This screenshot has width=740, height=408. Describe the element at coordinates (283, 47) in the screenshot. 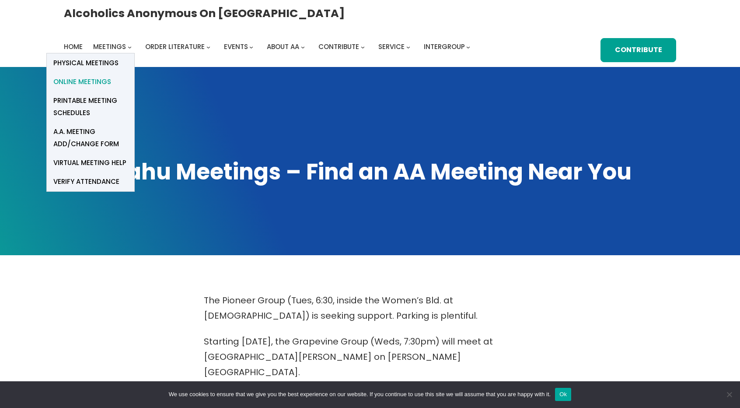

I see `a: About AA` at that location.